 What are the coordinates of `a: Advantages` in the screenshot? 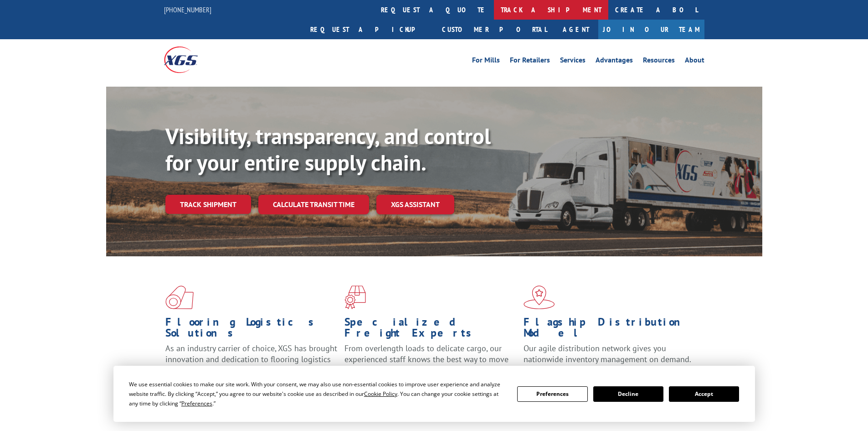 It's located at (614, 61).